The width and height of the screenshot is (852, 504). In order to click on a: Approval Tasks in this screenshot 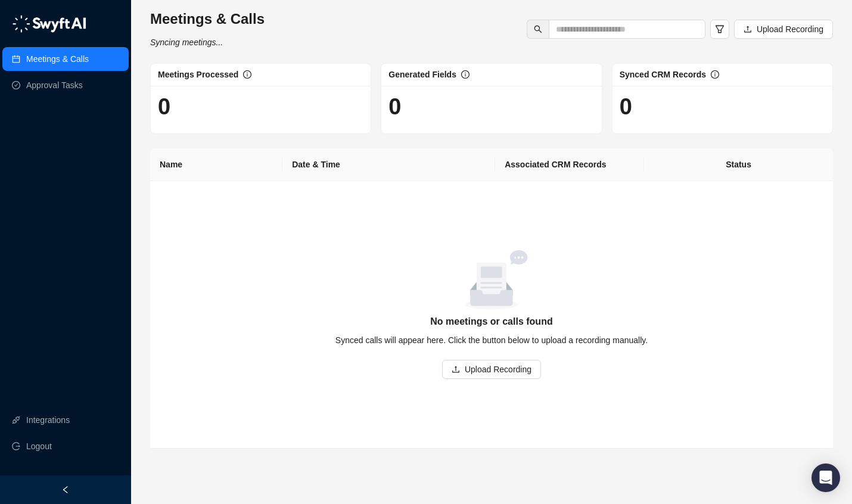, I will do `click(54, 85)`.